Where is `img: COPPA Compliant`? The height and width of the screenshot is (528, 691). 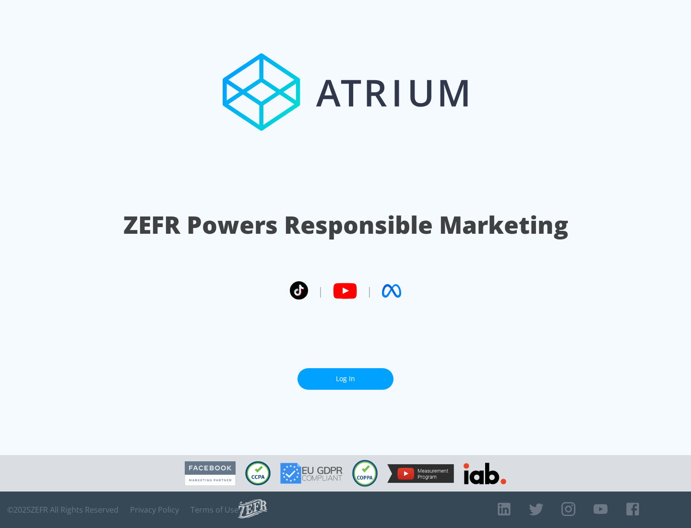
img: COPPA Compliant is located at coordinates (365, 473).